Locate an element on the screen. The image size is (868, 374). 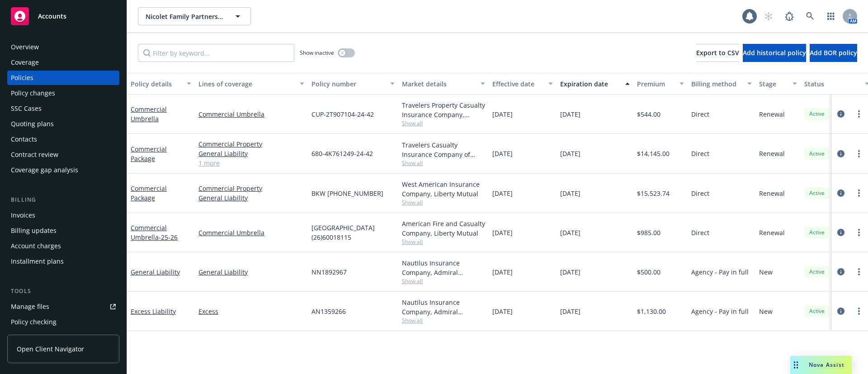
a: Overview is located at coordinates (63, 47).